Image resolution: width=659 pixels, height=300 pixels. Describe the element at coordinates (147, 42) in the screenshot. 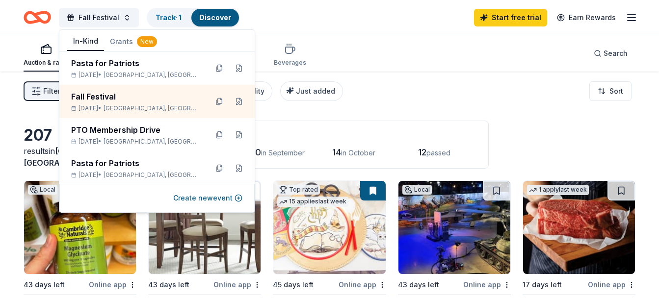

I see `div: New` at that location.